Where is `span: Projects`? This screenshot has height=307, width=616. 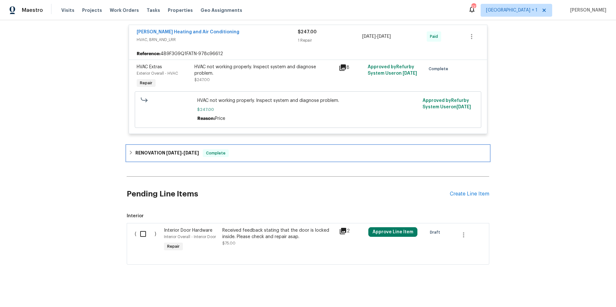
span: Projects is located at coordinates (92, 10).